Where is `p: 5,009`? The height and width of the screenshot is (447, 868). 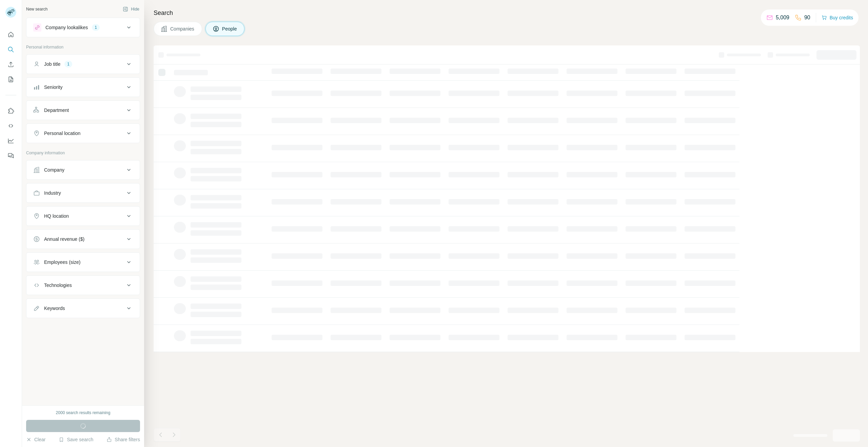 p: 5,009 is located at coordinates (782, 18).